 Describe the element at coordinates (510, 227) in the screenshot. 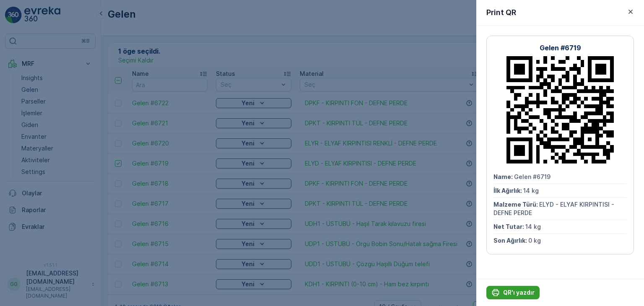

I see `span: Net Tutar :` at that location.